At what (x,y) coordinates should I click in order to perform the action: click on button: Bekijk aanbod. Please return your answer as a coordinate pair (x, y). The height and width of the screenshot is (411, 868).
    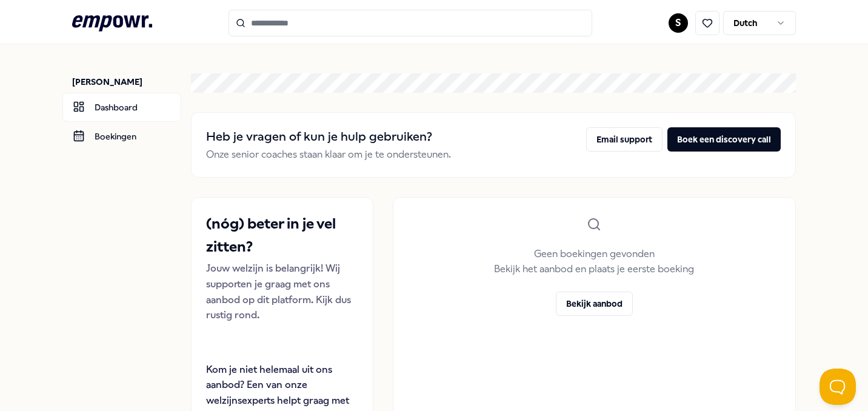
    Looking at the image, I should click on (594, 304).